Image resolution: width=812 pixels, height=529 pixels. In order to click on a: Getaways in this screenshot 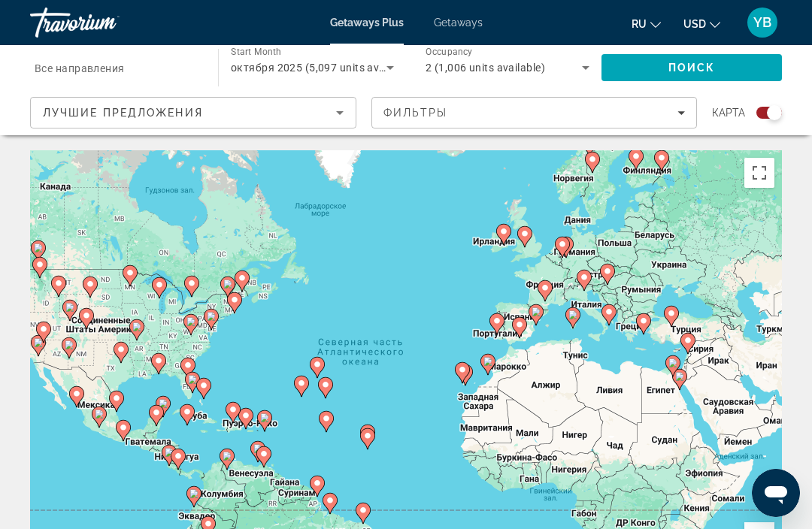, I will do `click(458, 23)`.